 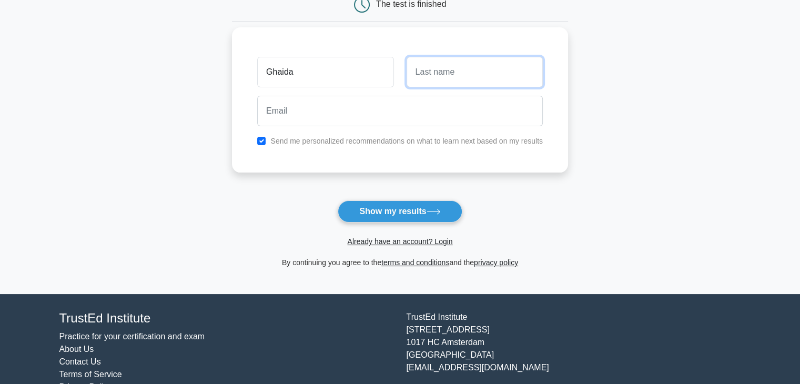 I want to click on a: Practice for your certification and exam, so click(x=132, y=336).